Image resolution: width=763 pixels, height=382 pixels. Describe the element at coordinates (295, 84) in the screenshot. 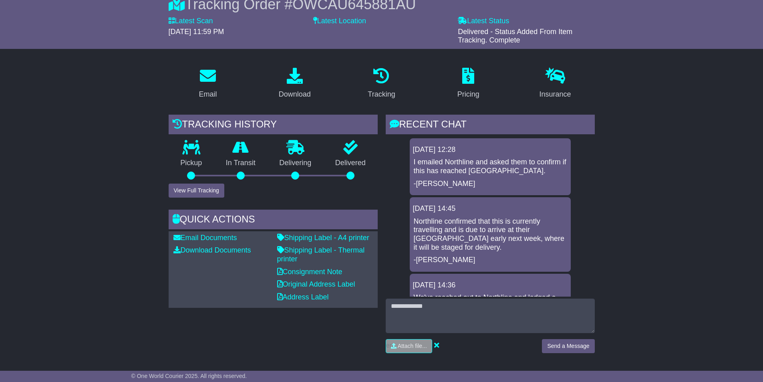

I see `a: Download` at that location.